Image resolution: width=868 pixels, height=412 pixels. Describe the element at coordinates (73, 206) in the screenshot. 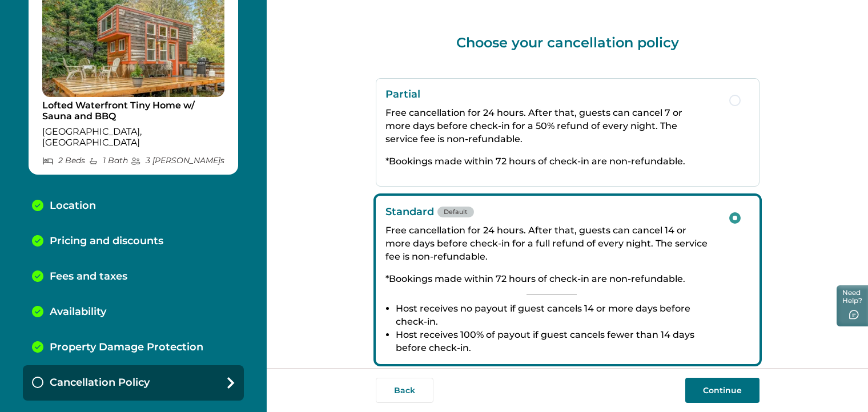

I see `p: Location` at that location.